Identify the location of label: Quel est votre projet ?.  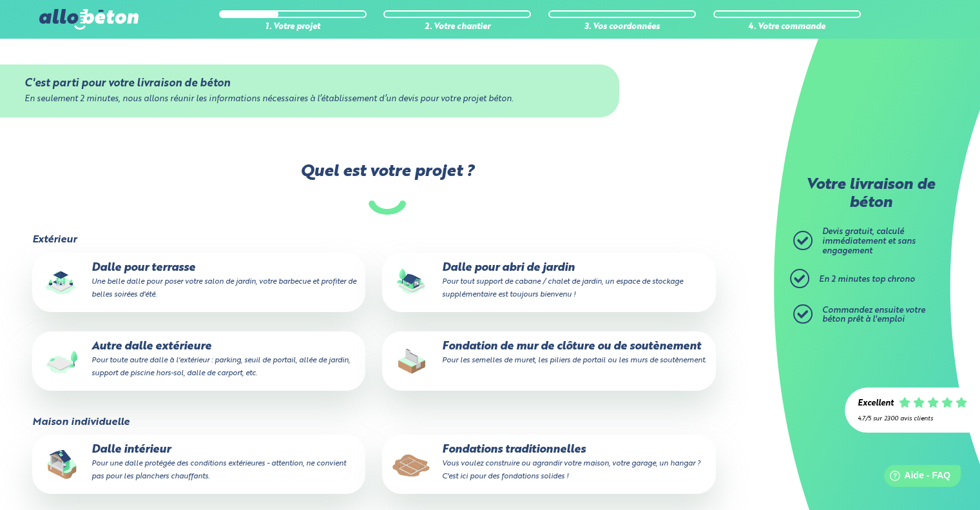
(387, 188).